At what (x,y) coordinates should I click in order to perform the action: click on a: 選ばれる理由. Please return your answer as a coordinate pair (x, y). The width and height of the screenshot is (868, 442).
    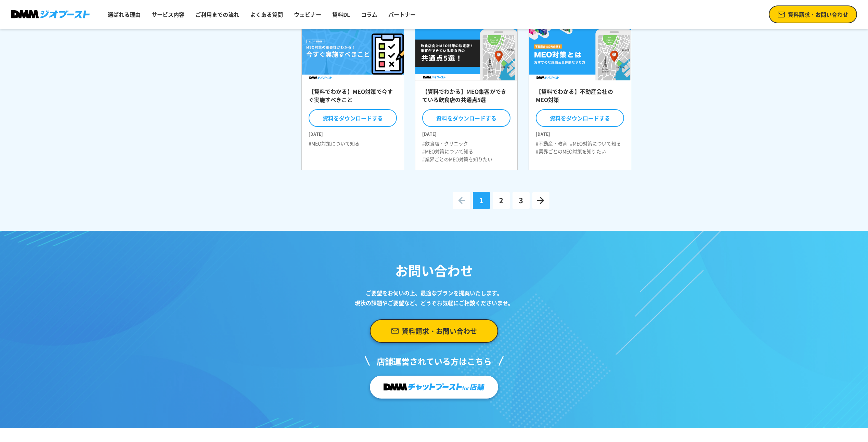
    Looking at the image, I should click on (124, 14).